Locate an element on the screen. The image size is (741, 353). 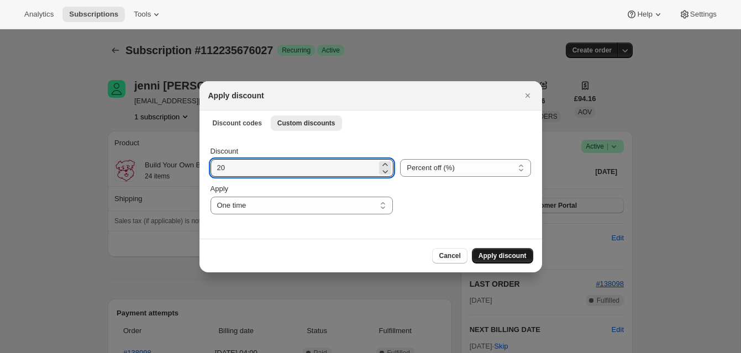
button: Custom discounts is located at coordinates (306, 123).